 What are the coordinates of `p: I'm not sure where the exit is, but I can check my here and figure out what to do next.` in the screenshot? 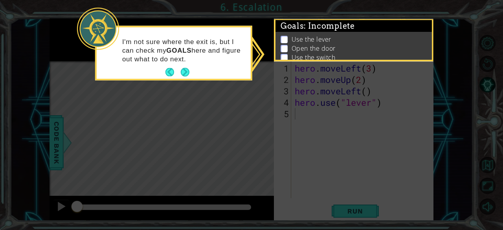 It's located at (183, 51).